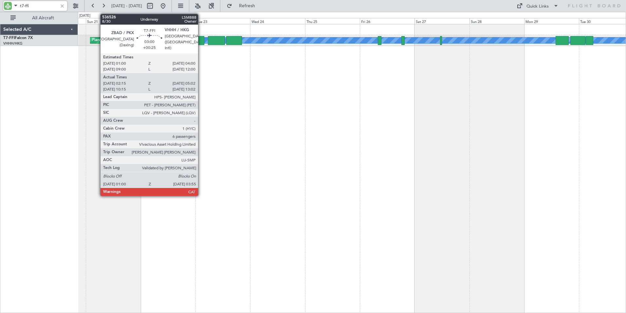  What do you see at coordinates (9, 38) in the screenshot?
I see `span: T7-FFI` at bounding box center [9, 38].